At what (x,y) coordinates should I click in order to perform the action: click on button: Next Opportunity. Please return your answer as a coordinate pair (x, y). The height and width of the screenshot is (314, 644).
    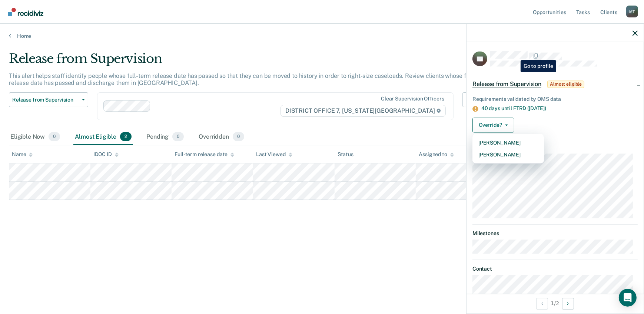
    Looking at the image, I should click on (568, 304).